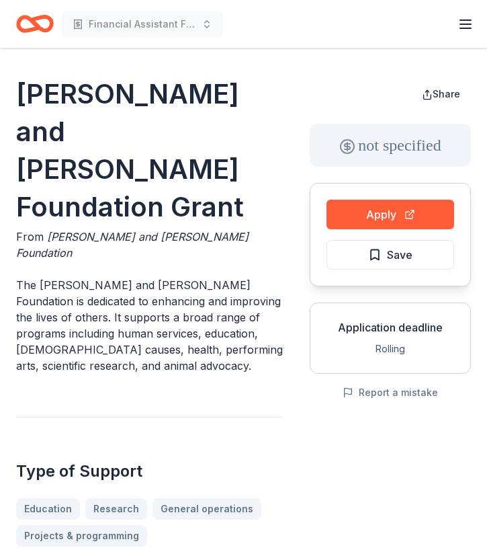  What do you see at coordinates (390, 145) in the screenshot?
I see `div: not specified` at bounding box center [390, 145].